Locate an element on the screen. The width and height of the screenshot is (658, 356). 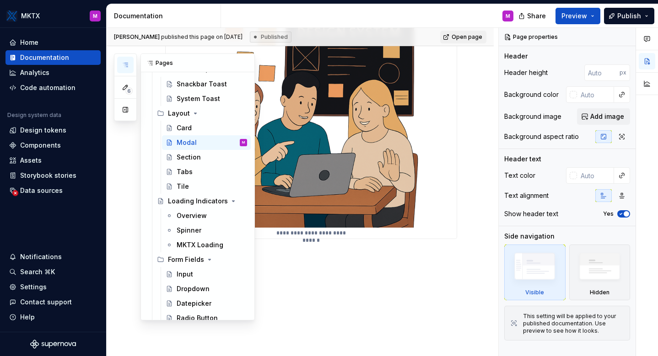
span: 6 is located at coordinates (129, 91).